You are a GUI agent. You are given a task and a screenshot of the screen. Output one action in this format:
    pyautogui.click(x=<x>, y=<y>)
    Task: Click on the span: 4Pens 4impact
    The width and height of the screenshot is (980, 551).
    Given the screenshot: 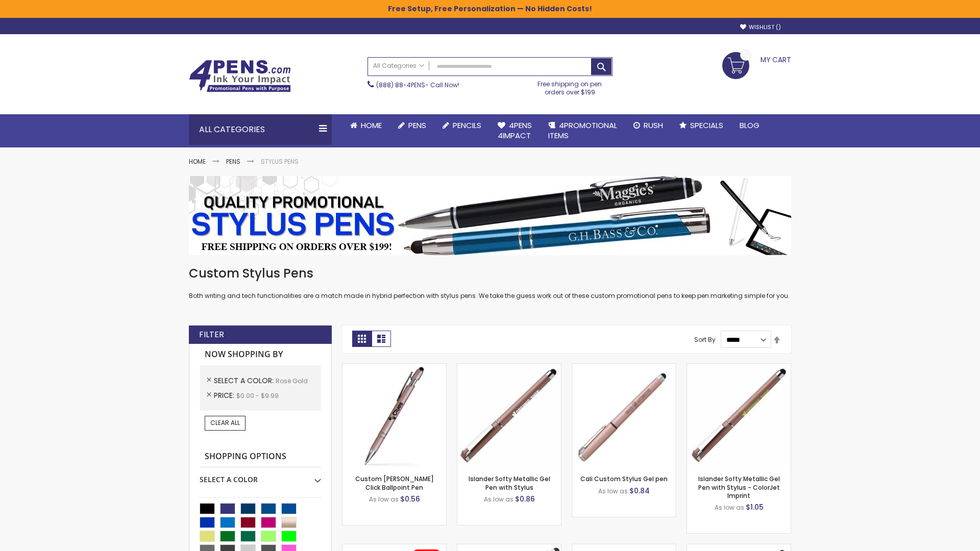 What is the action you would take?
    pyautogui.click(x=515, y=131)
    